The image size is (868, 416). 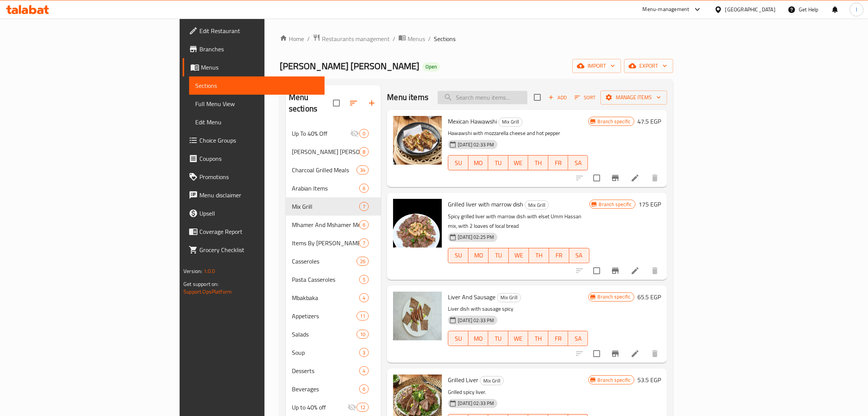 What do you see at coordinates (557, 98) in the screenshot?
I see `span: Add item` at bounding box center [557, 98].